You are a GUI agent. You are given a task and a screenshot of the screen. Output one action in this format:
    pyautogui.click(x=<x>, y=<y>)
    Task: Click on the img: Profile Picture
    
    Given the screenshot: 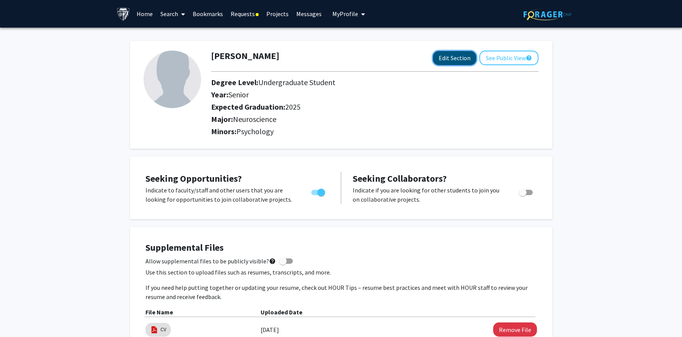 What is the action you would take?
    pyautogui.click(x=172, y=79)
    